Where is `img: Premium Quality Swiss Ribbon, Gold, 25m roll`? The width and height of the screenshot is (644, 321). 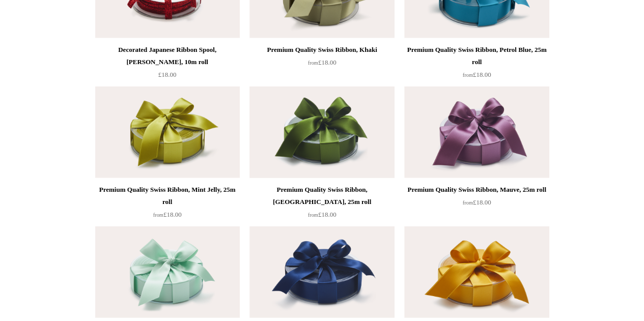
img: Premium Quality Swiss Ribbon, Gold, 25m roll is located at coordinates (477, 273).